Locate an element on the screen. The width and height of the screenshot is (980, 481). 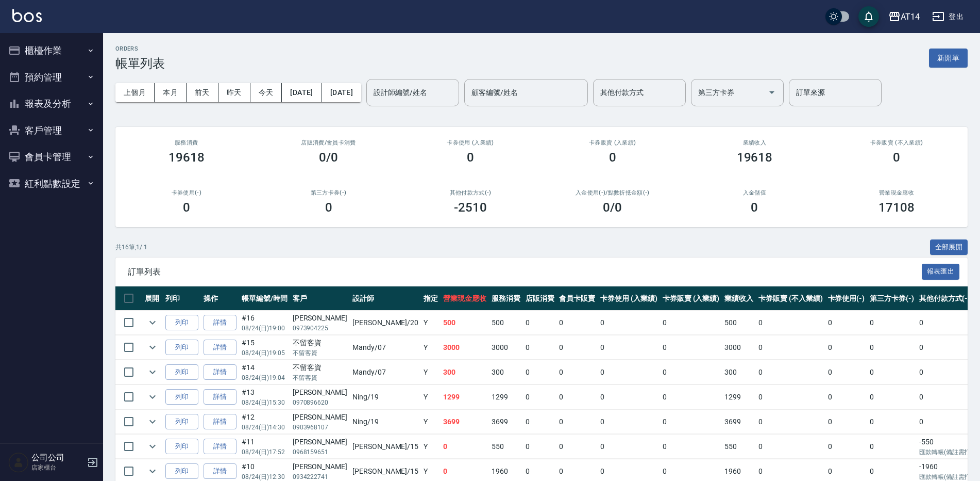
td: 500 is located at coordinates (465, 322).